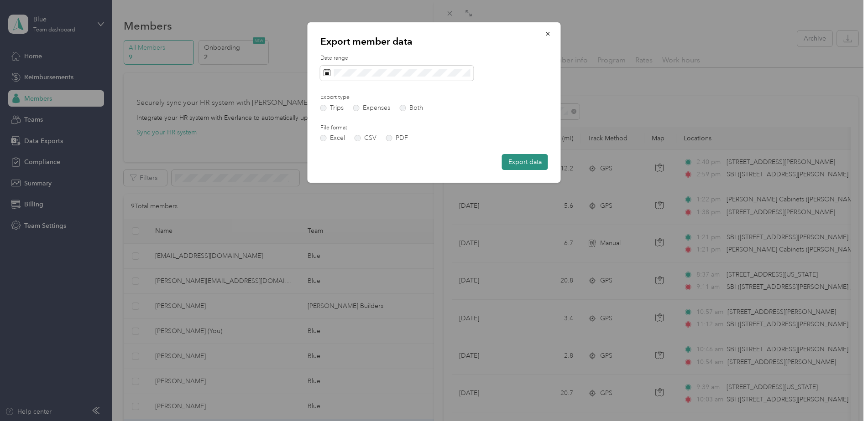  I want to click on p: Export member data, so click(434, 41).